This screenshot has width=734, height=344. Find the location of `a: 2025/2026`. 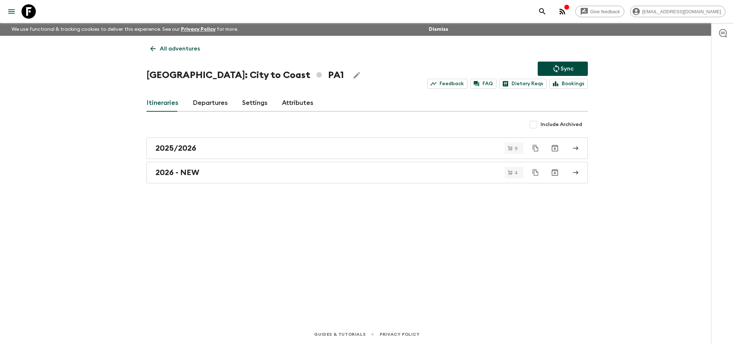

a: 2025/2026 is located at coordinates (367, 148).